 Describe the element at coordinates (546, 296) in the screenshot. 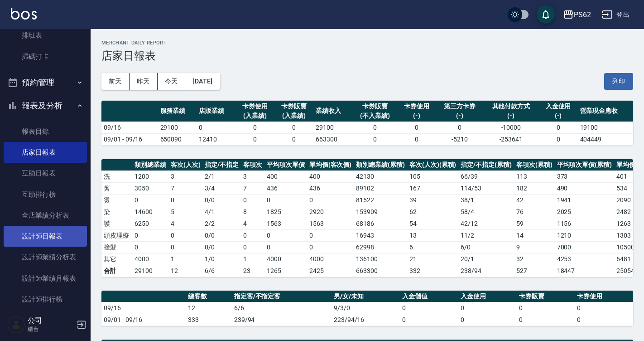

I see `th: 卡券販賣` at that location.